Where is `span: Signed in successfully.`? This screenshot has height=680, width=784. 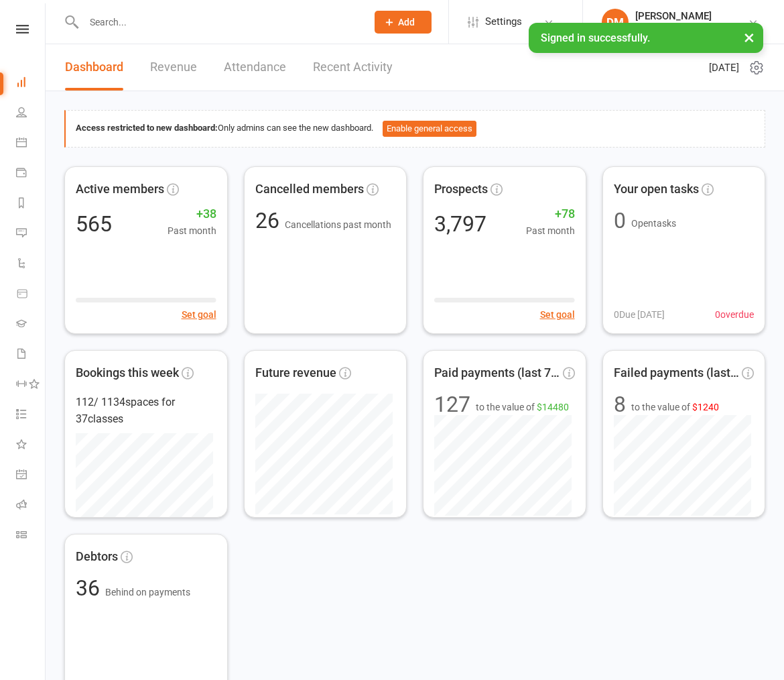
span: Signed in successfully. is located at coordinates (595, 37).